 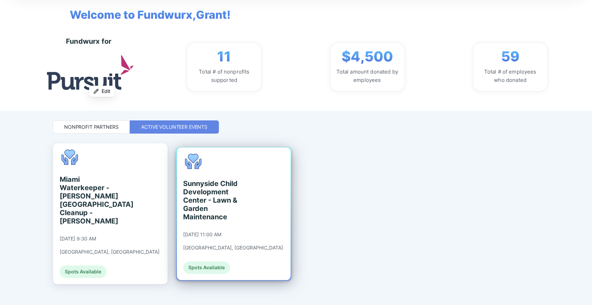 I want to click on div: Total # of employees who donated, so click(x=510, y=76).